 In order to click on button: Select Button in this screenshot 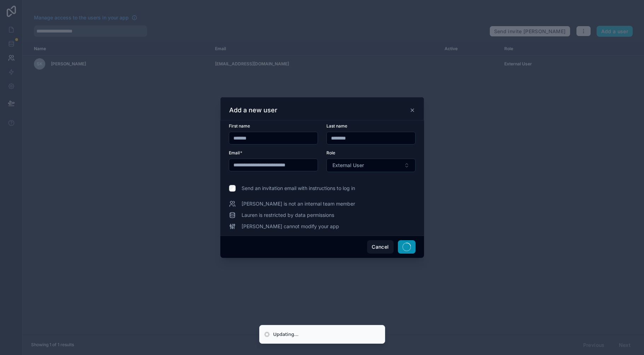, I will do `click(371, 165)`.